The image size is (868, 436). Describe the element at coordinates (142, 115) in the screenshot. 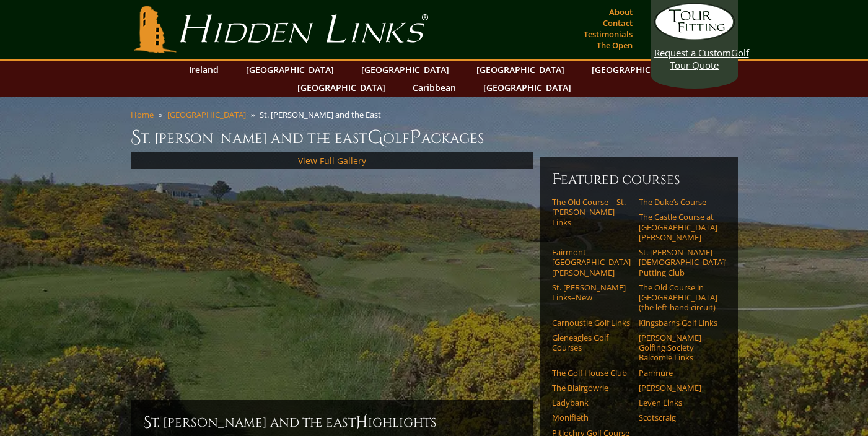

I see `a: Home` at that location.